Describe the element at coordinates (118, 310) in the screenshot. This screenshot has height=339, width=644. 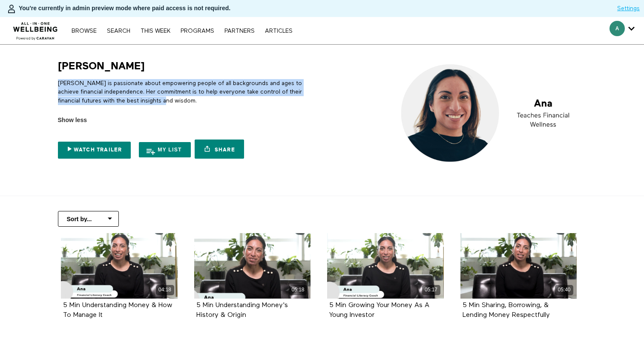
I see `a: 5 Min Understanding Money & How To Manage It` at that location.